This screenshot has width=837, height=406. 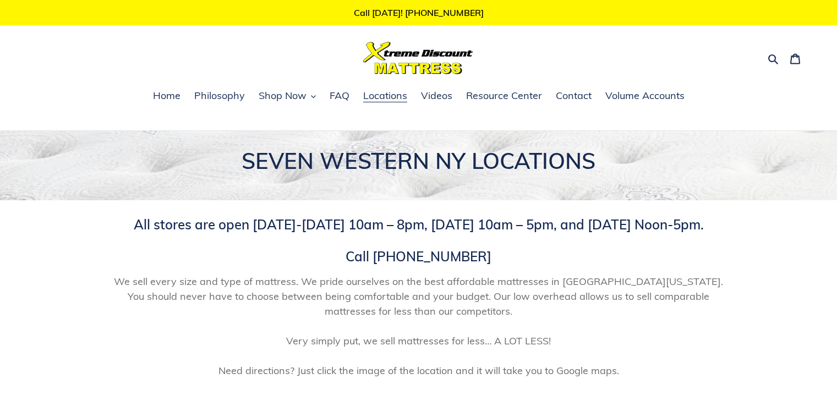 What do you see at coordinates (167, 96) in the screenshot?
I see `a: Home` at bounding box center [167, 96].